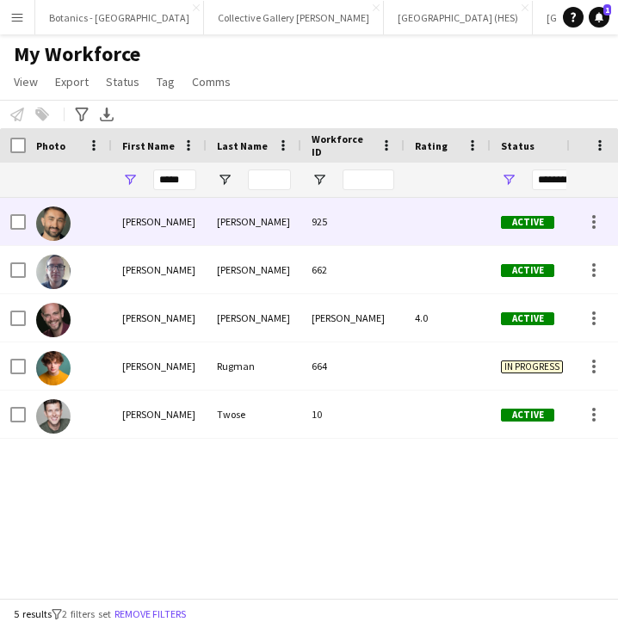 This screenshot has height=628, width=618. I want to click on span: Rating, so click(431, 145).